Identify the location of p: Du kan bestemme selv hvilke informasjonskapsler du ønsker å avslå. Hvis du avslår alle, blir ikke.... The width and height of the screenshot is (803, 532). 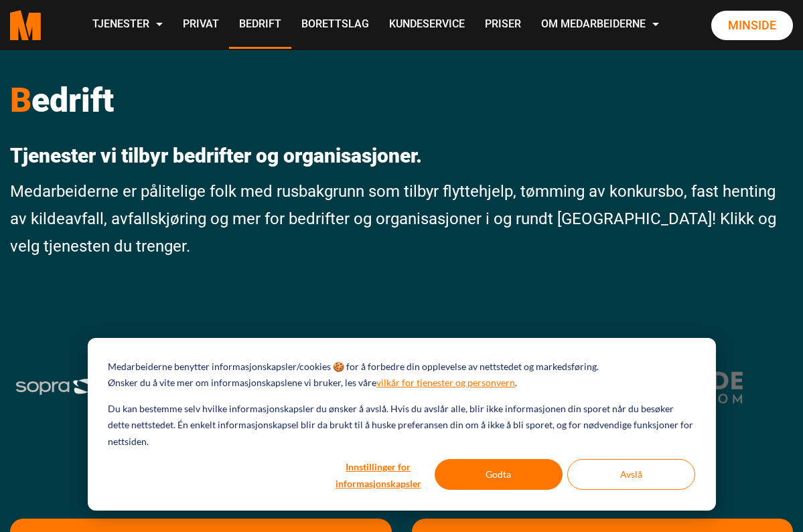
(402, 426).